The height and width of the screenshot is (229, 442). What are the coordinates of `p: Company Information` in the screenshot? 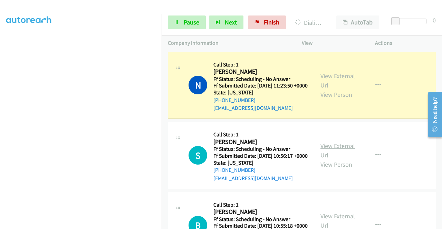 It's located at (228, 43).